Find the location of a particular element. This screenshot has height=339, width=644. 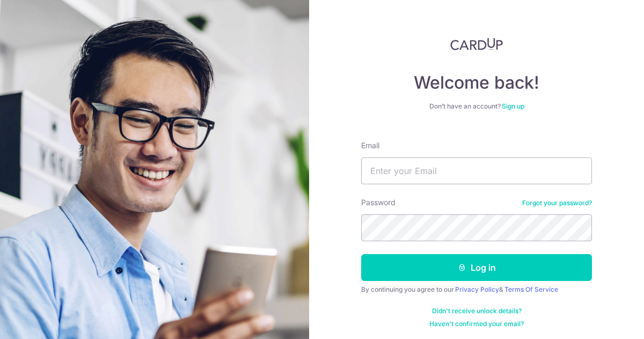

div: Don’t have an account? is located at coordinates (477, 106).